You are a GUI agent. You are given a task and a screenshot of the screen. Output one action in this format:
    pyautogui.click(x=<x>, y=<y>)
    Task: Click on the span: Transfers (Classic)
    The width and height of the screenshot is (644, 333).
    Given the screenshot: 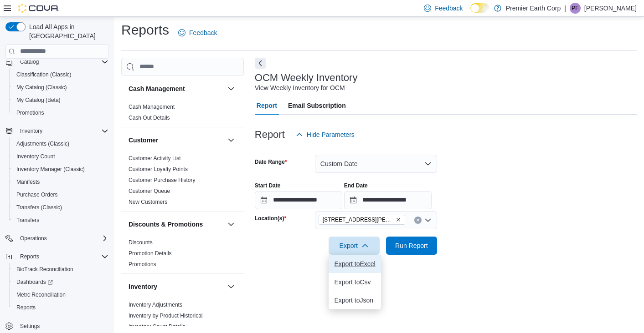 What is the action you would take?
    pyautogui.click(x=61, y=207)
    